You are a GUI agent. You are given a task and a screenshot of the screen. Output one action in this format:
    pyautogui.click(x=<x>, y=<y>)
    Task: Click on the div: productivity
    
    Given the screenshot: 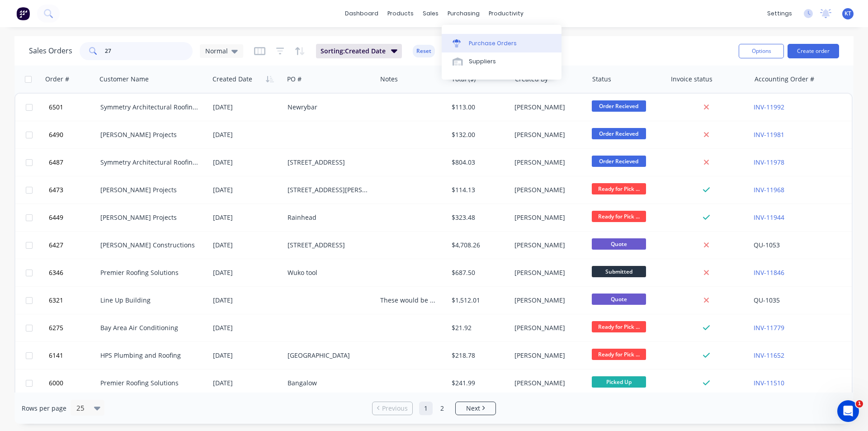 What is the action you would take?
    pyautogui.click(x=506, y=13)
    